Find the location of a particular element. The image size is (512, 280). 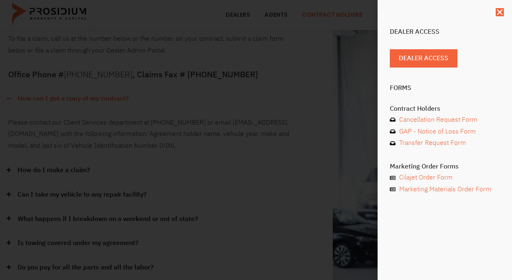

span: GAP - Notice of Loss Form is located at coordinates (436, 132).